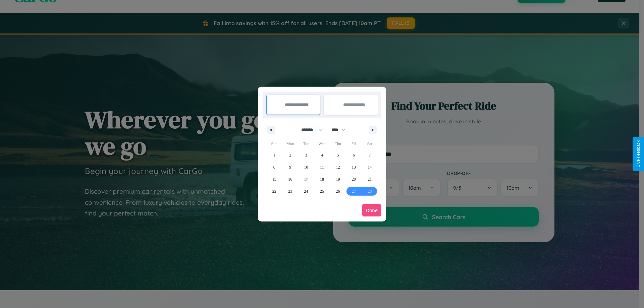 The height and width of the screenshot is (308, 644). I want to click on button: 22, so click(274, 191).